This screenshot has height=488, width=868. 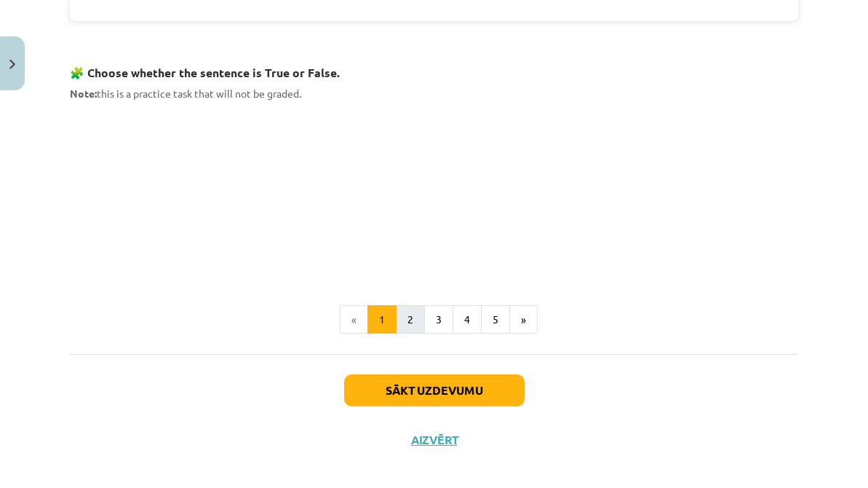 I want to click on button: Aizvērt, so click(x=435, y=440).